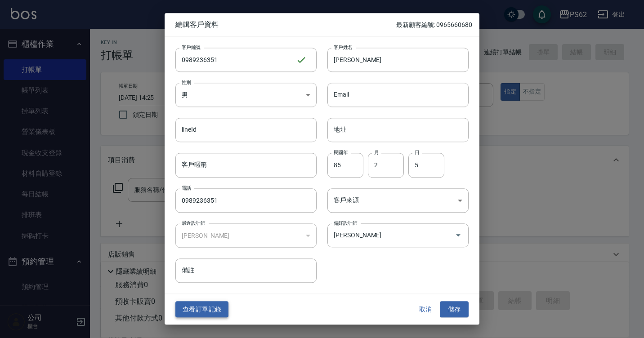 Image resolution: width=644 pixels, height=338 pixels. What do you see at coordinates (194, 222) in the screenshot?
I see `label: 最近設計師` at bounding box center [194, 222].